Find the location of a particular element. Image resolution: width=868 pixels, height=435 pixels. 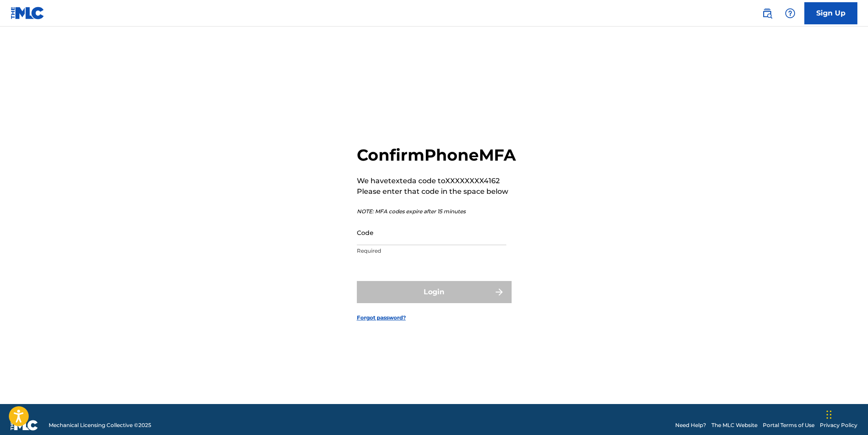

p: Please enter that code in the space below is located at coordinates (437, 191).